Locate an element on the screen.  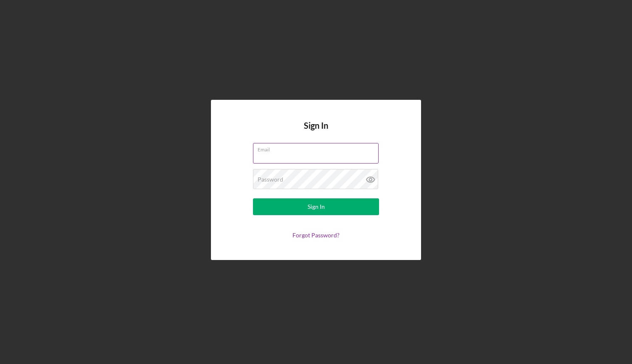
h4: Sign In is located at coordinates (316, 132).